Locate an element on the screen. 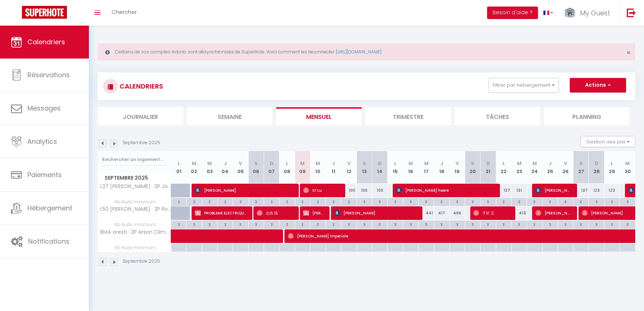 This screenshot has width=644, height=311. h3: CALENDRIERS is located at coordinates (140, 86).